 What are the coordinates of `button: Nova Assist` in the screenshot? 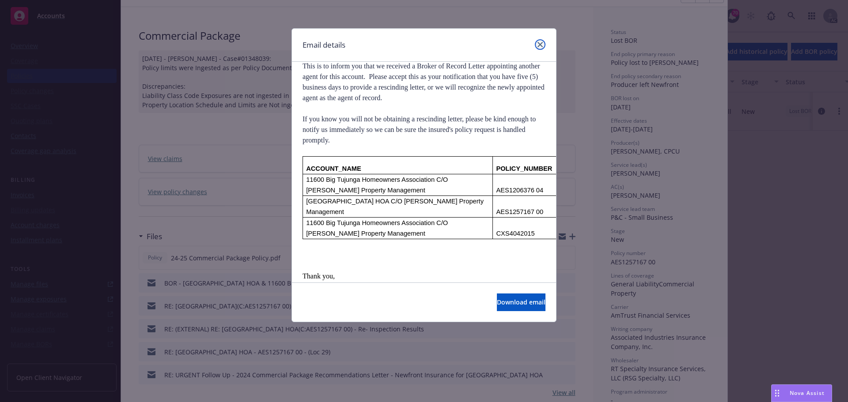 It's located at (802, 394).